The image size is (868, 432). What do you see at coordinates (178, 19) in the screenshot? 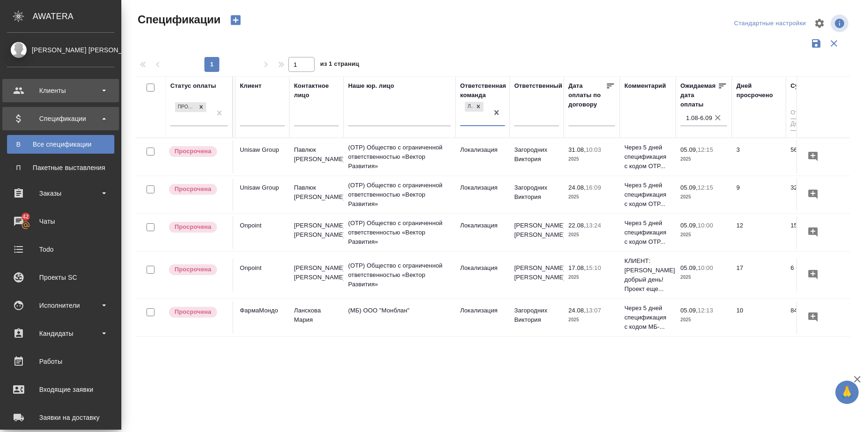
I see `span: Спецификации` at bounding box center [178, 19].